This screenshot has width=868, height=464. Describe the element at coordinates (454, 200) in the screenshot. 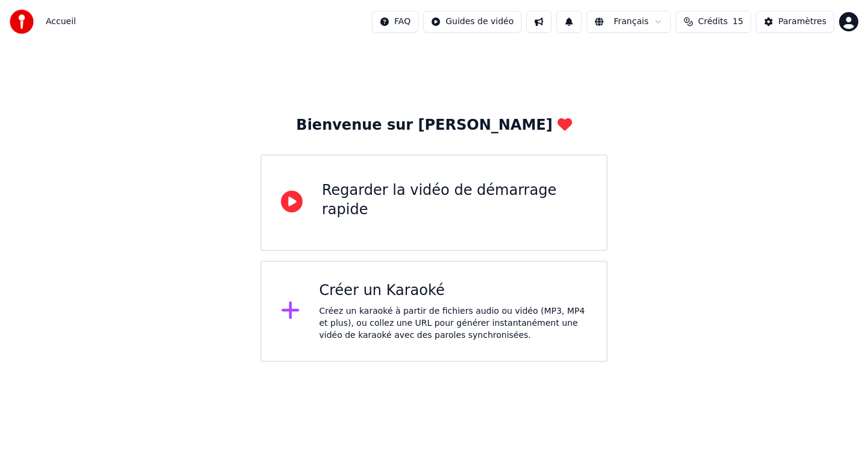

I see `div: Regarder la vidéo de démarrage rapide` at that location.